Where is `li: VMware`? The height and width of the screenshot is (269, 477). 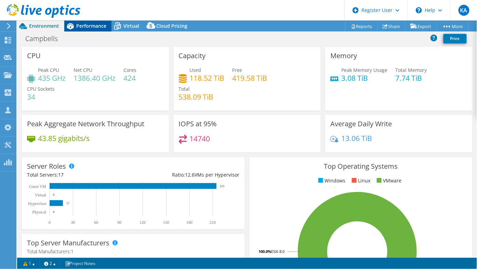 li: VMware is located at coordinates (389, 181).